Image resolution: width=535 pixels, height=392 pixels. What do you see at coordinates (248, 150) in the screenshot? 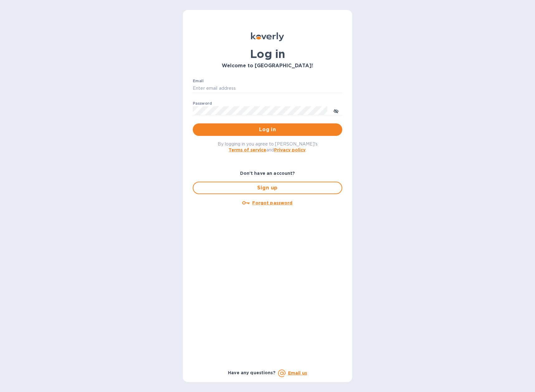
I see `a: Terms of service` at bounding box center [248, 150].